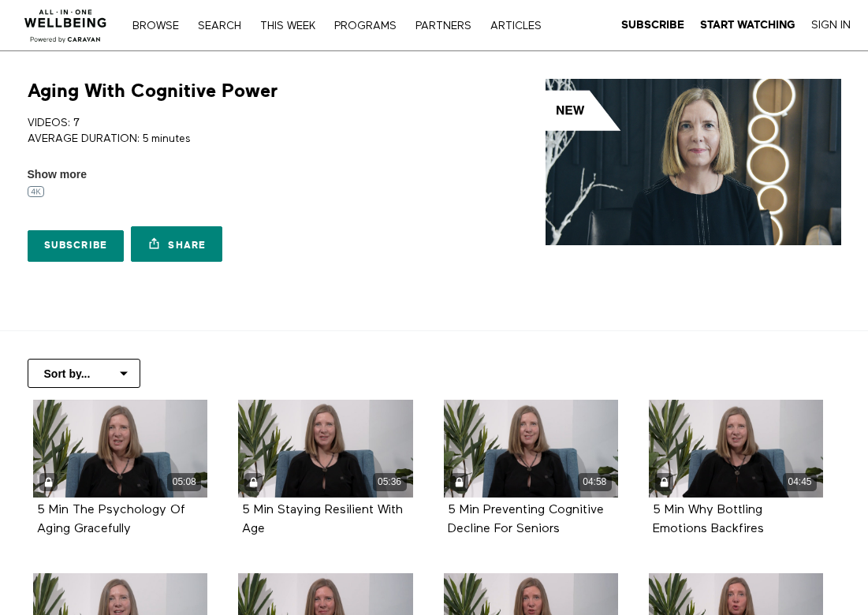  Describe the element at coordinates (219, 26) in the screenshot. I see `a: Search` at that location.